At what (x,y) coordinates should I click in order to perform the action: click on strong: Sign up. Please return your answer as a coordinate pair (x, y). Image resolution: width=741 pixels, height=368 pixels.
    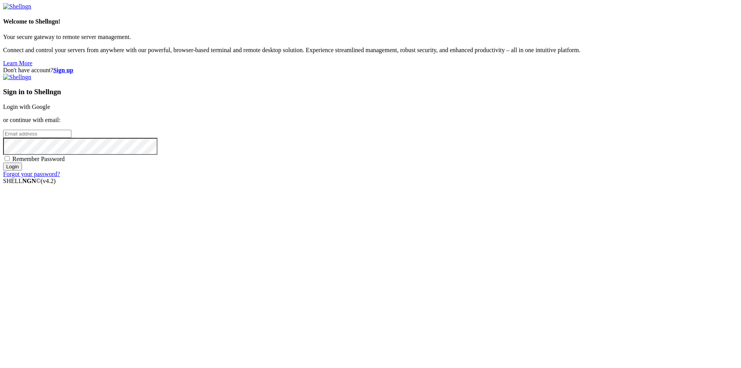
    Looking at the image, I should click on (63, 70).